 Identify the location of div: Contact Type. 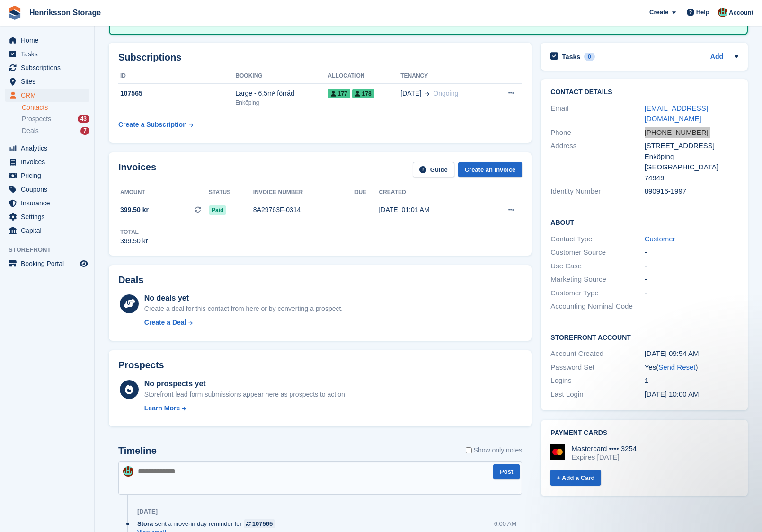
(597, 239).